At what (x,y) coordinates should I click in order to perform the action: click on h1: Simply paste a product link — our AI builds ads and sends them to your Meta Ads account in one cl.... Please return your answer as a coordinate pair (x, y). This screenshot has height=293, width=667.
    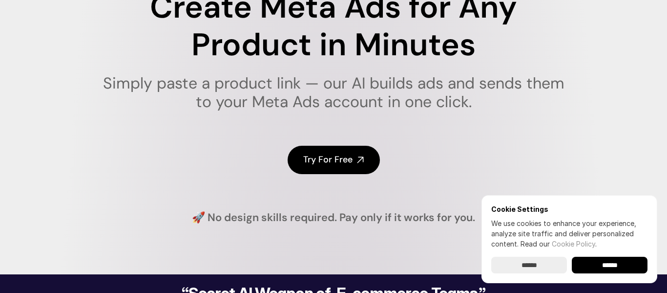
    Looking at the image, I should click on (334, 92).